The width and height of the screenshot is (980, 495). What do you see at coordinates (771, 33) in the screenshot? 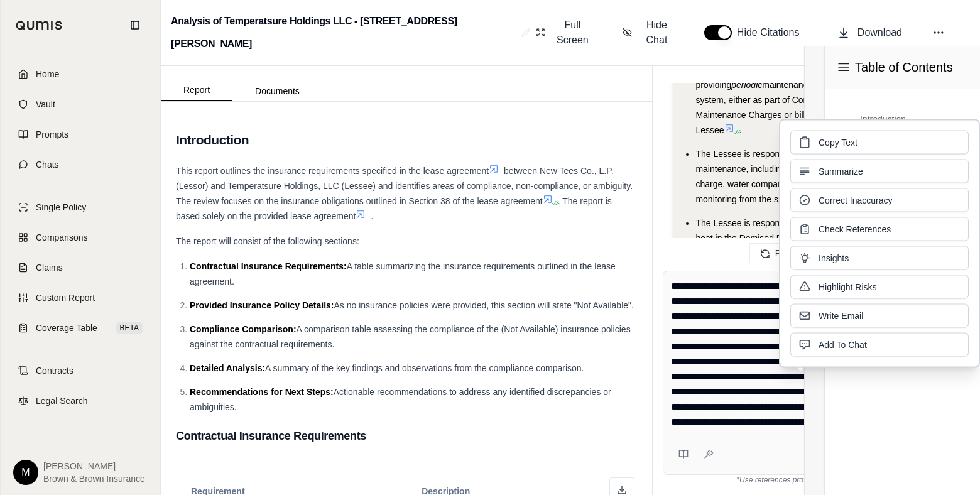
I see `span: Hide Citations` at bounding box center [771, 33].